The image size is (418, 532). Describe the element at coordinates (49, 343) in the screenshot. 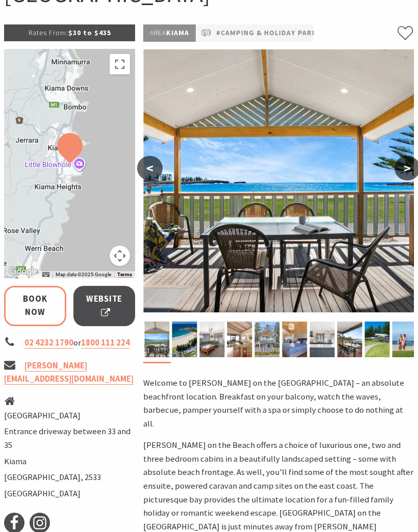

I see `a: 02 4232 1790` at that location.